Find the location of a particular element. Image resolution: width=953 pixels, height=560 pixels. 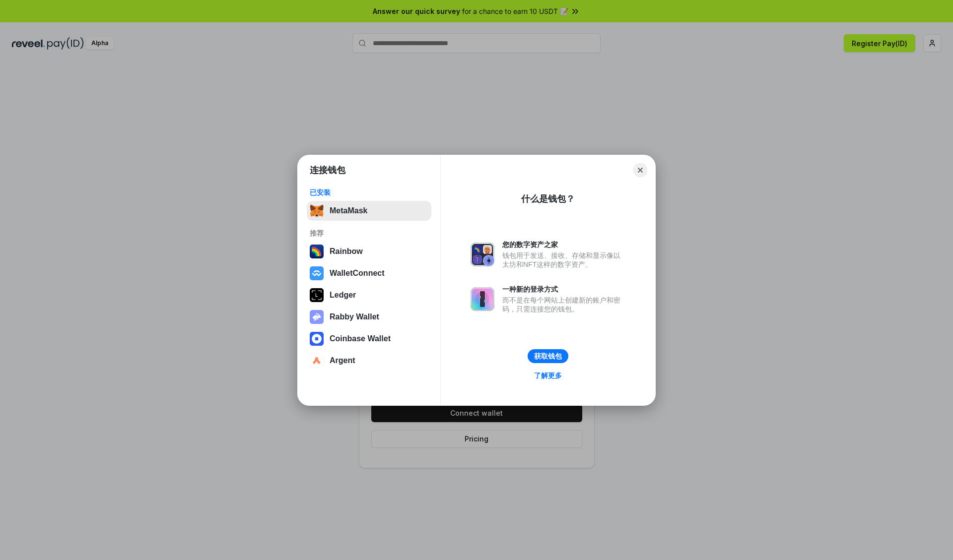

img: svg+xml,%3Csvg%20fill%3D%22none%22%20height%3D%2233%22%20viewBox%3D%220%200%2035%2033%22%20width%... is located at coordinates (316, 211).